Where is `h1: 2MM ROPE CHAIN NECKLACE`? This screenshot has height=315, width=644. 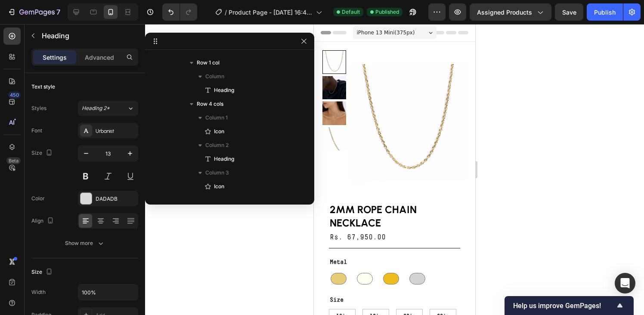 h1: 2MM ROPE CHAIN NECKLACE is located at coordinates (80, 192).